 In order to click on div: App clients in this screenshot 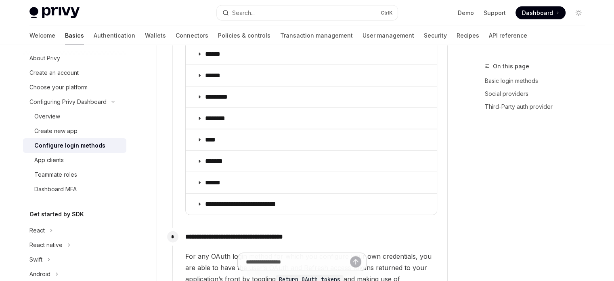, I will do `click(49, 160)`.